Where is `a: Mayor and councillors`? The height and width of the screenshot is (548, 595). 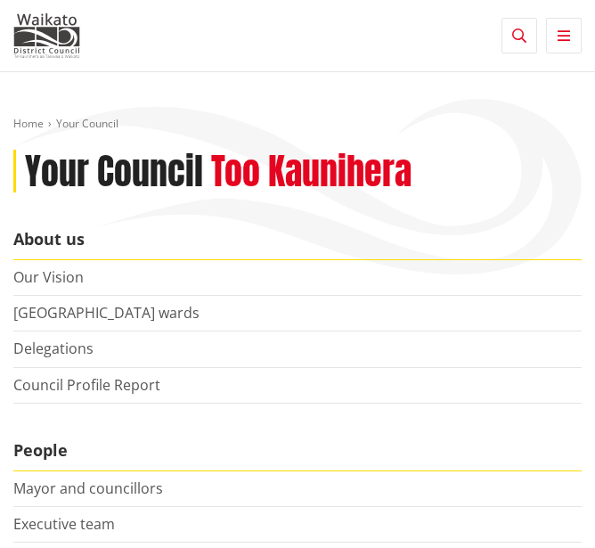 a: Mayor and councillors is located at coordinates (88, 488).